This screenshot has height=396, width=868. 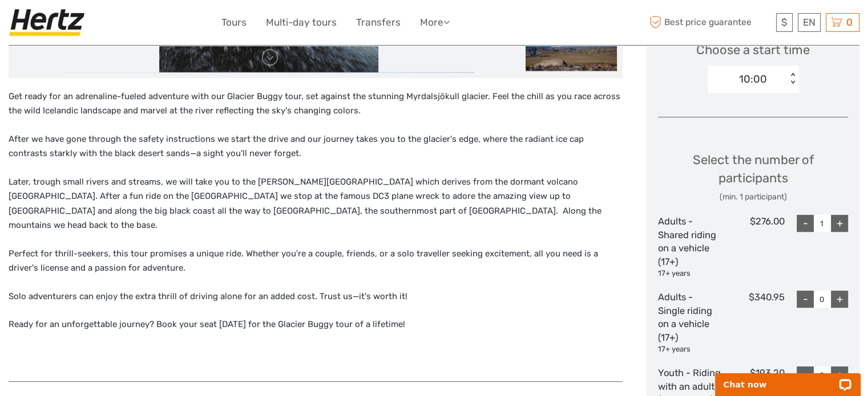 What do you see at coordinates (49, 22) in the screenshot?
I see `img: Hertz` at bounding box center [49, 22].